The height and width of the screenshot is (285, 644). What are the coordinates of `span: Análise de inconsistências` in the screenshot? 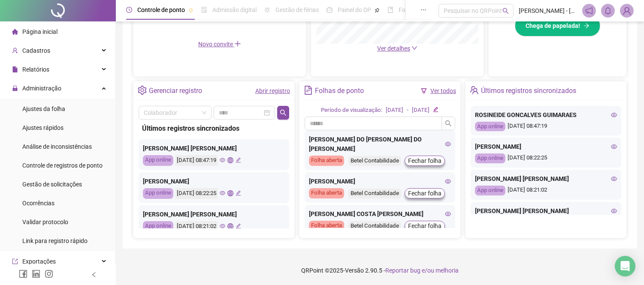 It's located at (57, 147).